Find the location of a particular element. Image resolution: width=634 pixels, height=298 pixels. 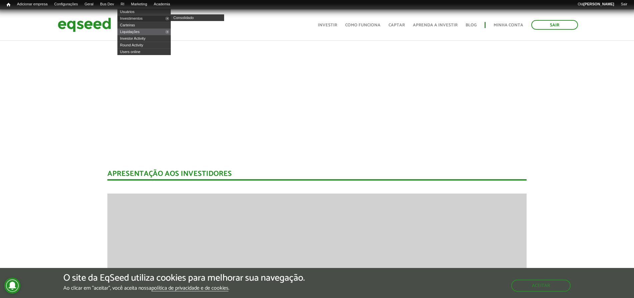

a: Início is located at coordinates (8, 5).